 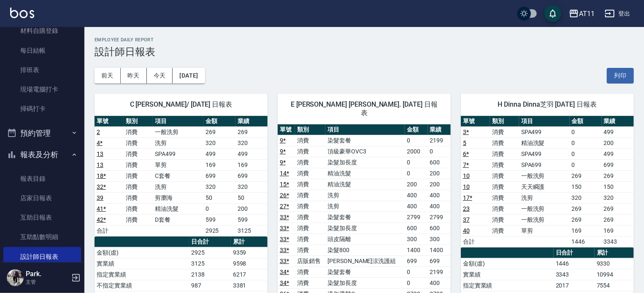 I want to click on td: 269, so click(x=252, y=132).